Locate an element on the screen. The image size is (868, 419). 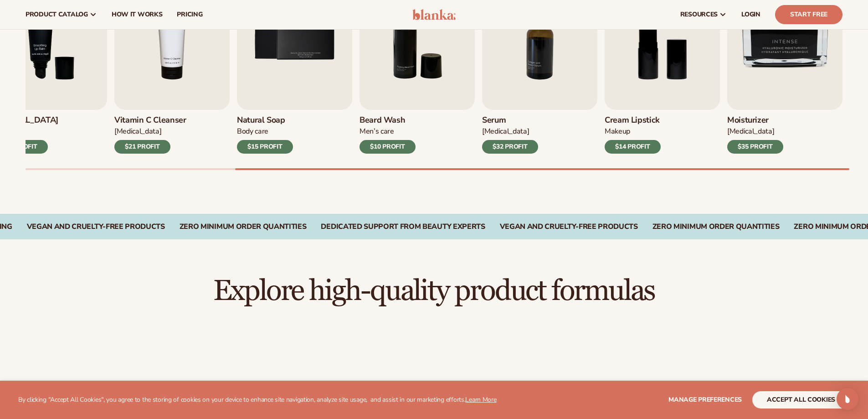
div: $10 PROFIT is located at coordinates (387, 147).